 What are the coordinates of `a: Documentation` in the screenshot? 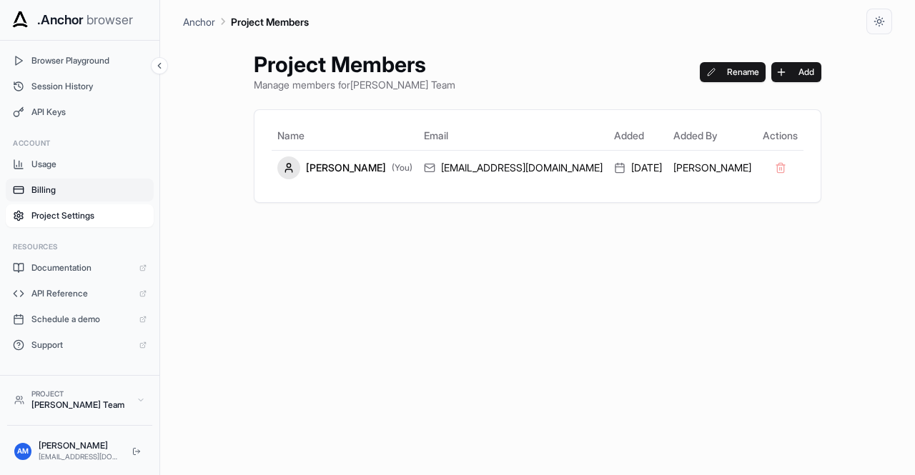 It's located at (79, 268).